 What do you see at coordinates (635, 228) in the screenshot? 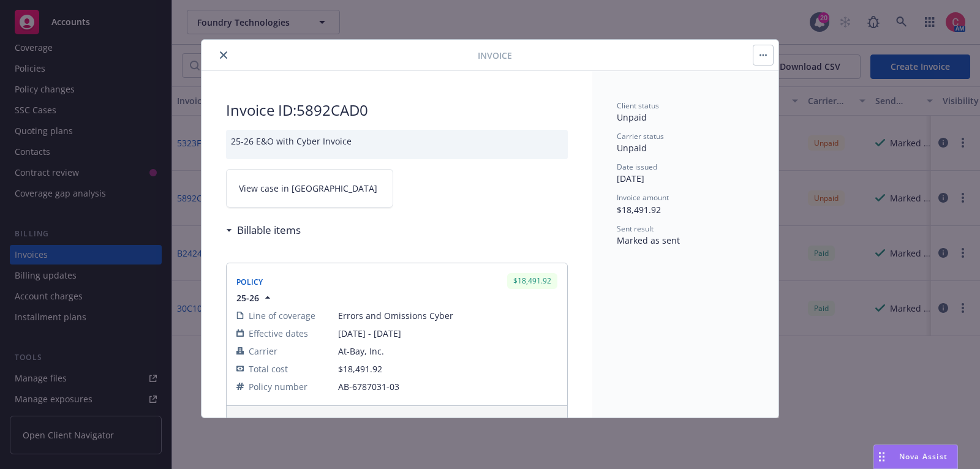
I see `span: Sent result` at bounding box center [635, 228].